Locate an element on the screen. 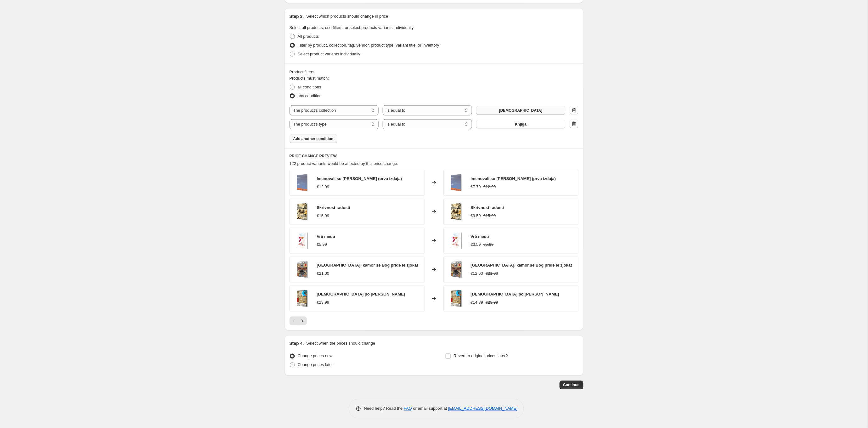 The width and height of the screenshot is (868, 428). span: Revert to original prices later? is located at coordinates (481, 356).